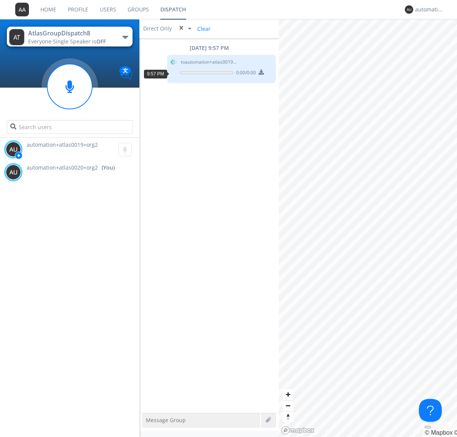 The height and width of the screenshot is (437, 457). What do you see at coordinates (210, 62) in the screenshot?
I see `span: to automation+atlas0019+org2` at bounding box center [210, 62].